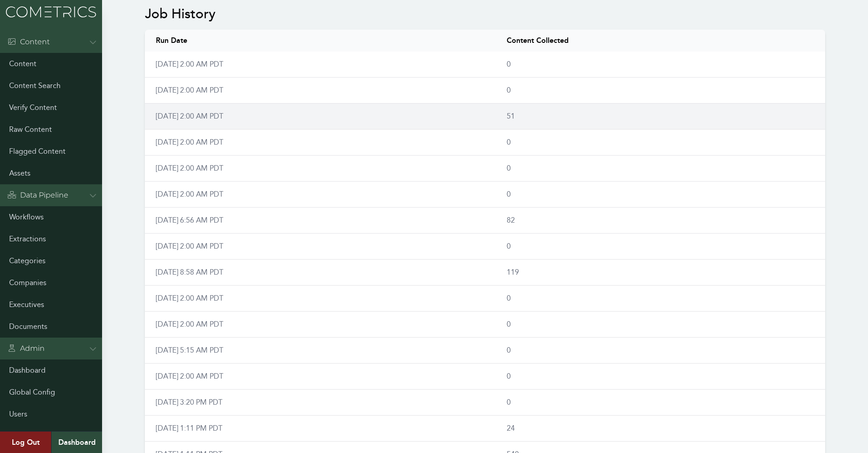 The height and width of the screenshot is (453, 868). Describe the element at coordinates (660, 220) in the screenshot. I see `td: 82` at that location.